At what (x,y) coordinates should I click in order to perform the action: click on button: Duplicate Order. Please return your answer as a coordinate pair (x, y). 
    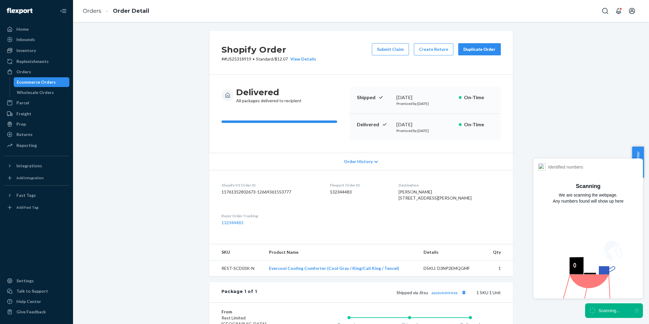
    Looking at the image, I should click on (480, 49).